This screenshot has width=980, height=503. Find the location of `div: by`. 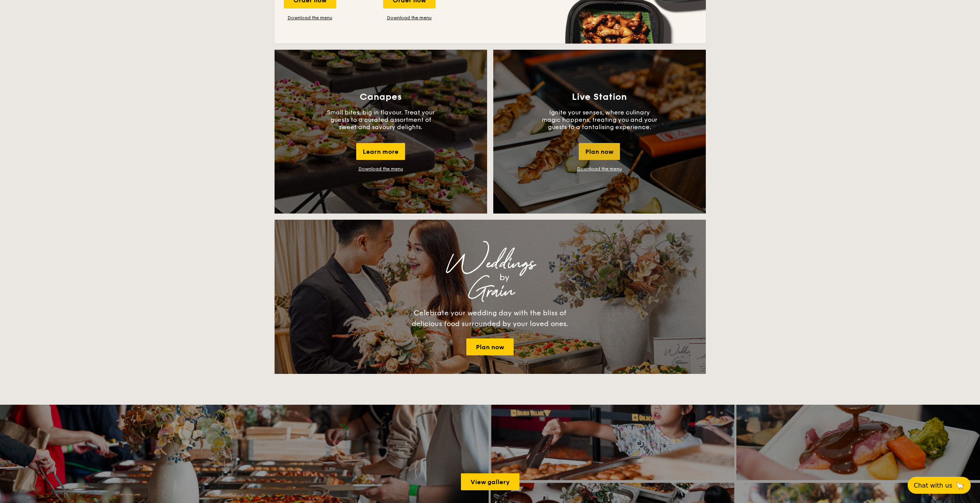

div: by is located at coordinates (504, 277).